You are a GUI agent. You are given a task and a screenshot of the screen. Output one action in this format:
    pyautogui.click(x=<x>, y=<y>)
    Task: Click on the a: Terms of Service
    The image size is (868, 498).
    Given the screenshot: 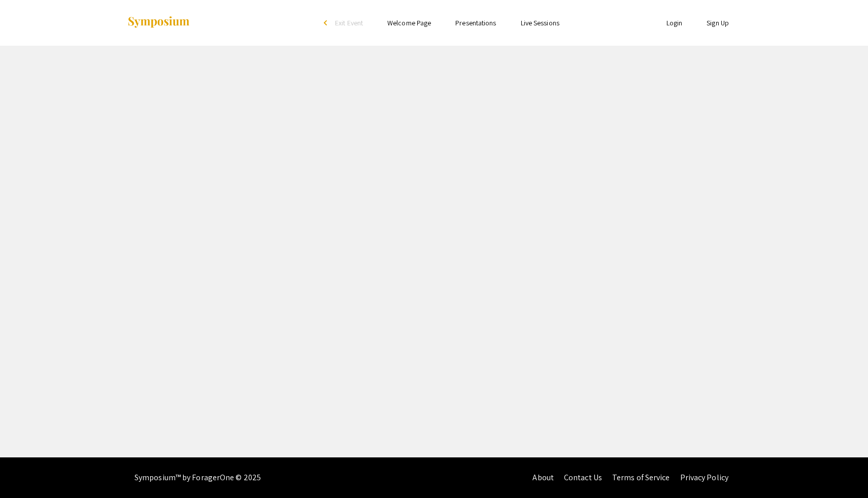 What is the action you would take?
    pyautogui.click(x=641, y=477)
    